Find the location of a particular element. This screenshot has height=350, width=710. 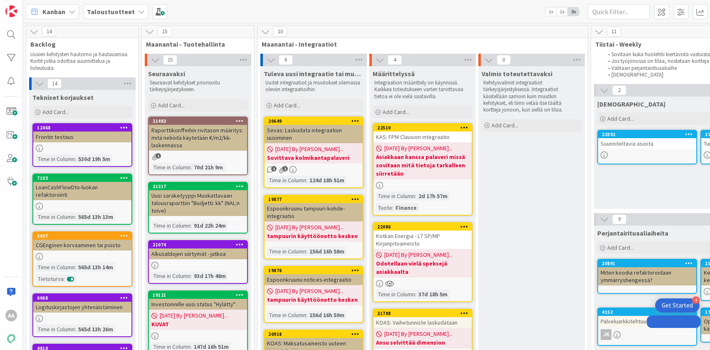

span: Määrittelyssä is located at coordinates (393, 74).